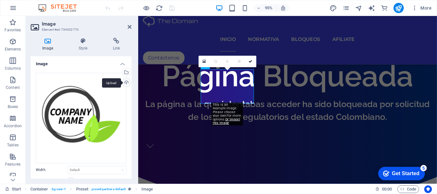 The image size is (437, 194). What do you see at coordinates (52, 181) in the screenshot?
I see `label: Fit image` at bounding box center [52, 181].